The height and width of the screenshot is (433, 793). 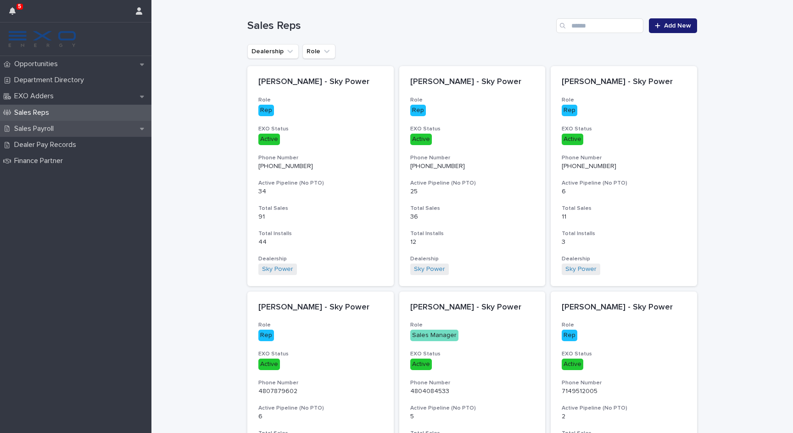 What do you see at coordinates (320, 242) in the screenshot?
I see `p: 44` at bounding box center [320, 242].